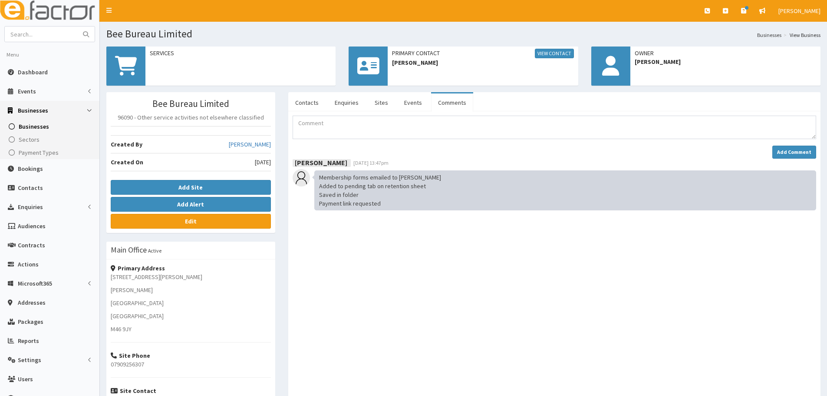 The image size is (827, 396). I want to click on span: Addresses, so click(32, 302).